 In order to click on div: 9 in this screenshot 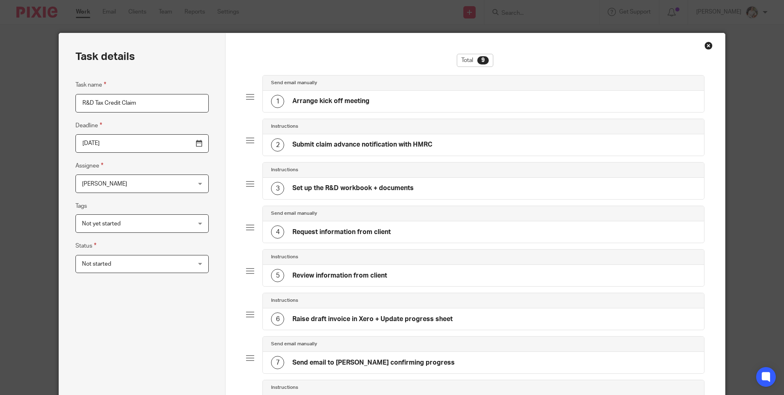, I will do `click(483, 60)`.